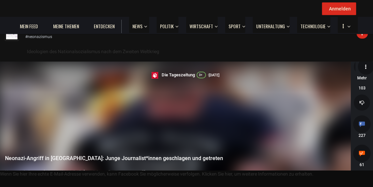  Describe the element at coordinates (362, 165) in the screenshot. I see `span: 61` at that location.